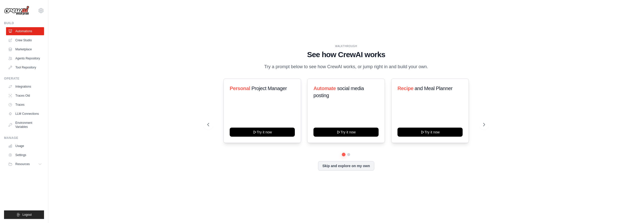  I want to click on span: social media posting, so click(339, 92).